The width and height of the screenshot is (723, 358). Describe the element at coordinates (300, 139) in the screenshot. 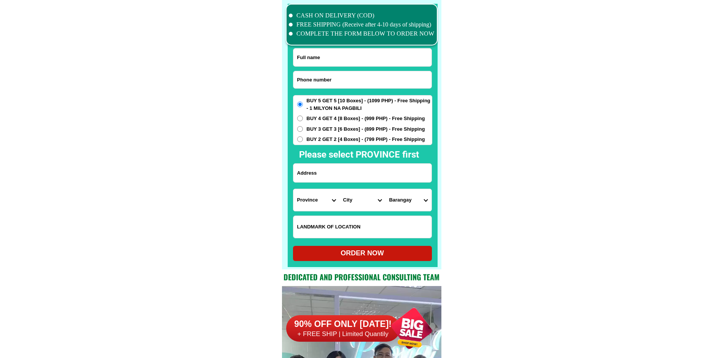

I see `input: BUY 2 GET 2 [4 Boxes] - (799 PHP) - Free Shipping` at that location.